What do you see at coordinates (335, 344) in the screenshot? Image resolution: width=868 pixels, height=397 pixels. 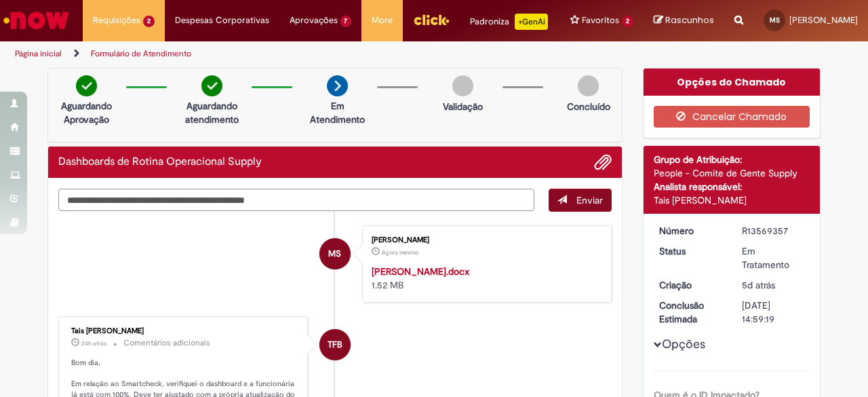 I see `div: Tais Folhadella Barbosa Bellagamba` at bounding box center [335, 344].